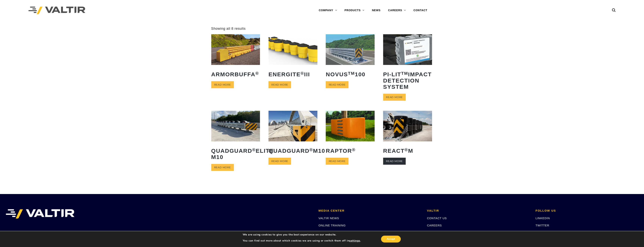 The width and height of the screenshot is (644, 247). I want to click on h2: QuadGuard Elite M10, so click(236, 154).